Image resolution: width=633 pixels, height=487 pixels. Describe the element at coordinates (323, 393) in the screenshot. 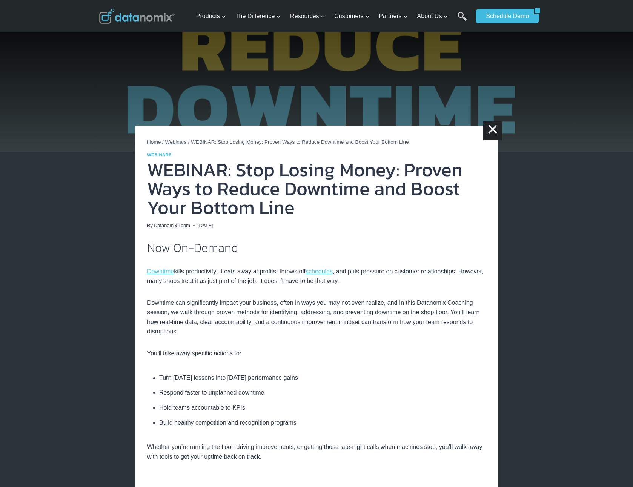

I see `li: Respond faster to unplanned downtime` at that location.